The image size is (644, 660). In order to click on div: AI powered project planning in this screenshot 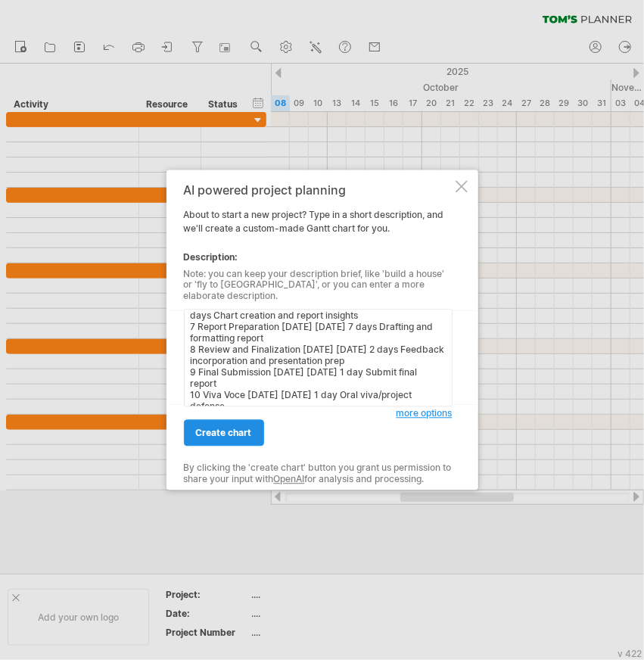, I will do `click(318, 190)`.